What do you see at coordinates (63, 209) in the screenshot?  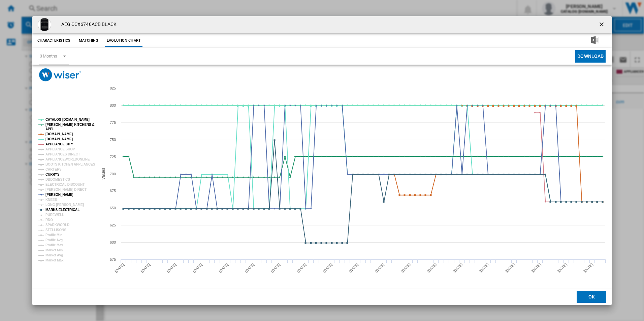 I see `tspan: MARKS ELECTRICAL` at bounding box center [63, 209].